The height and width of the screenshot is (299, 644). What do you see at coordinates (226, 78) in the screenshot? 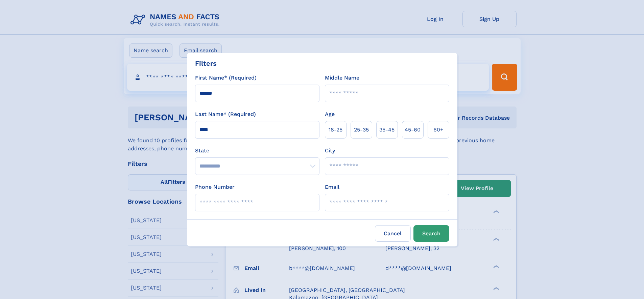
I see `label: First Name* (Required)` at bounding box center [226, 78].